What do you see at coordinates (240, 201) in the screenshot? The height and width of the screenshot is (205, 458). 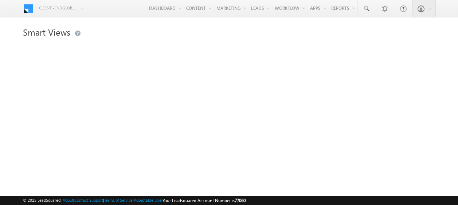 I see `span: 77060` at bounding box center [240, 201].